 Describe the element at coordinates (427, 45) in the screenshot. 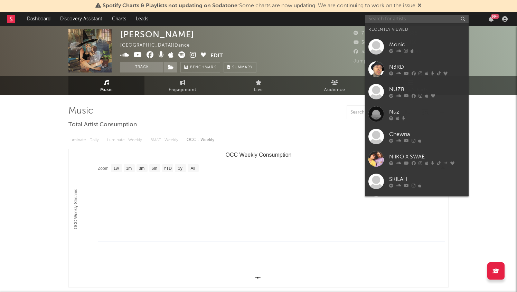

I see `div: Monic` at that location.